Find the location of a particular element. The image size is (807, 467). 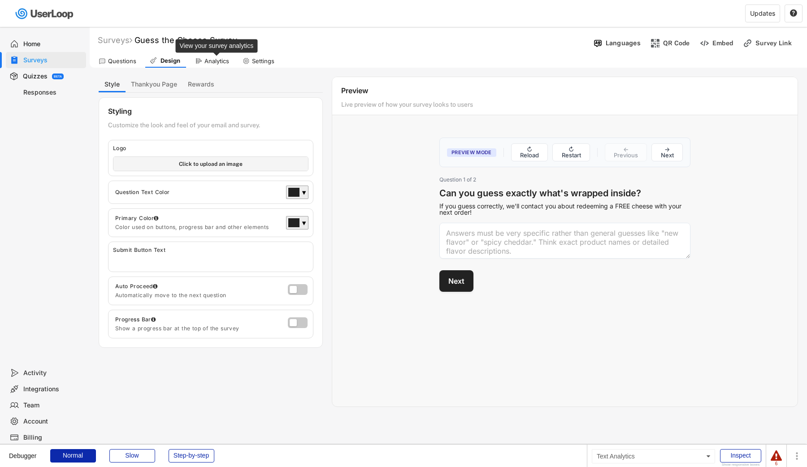

div: Question Text Color is located at coordinates (198, 192).